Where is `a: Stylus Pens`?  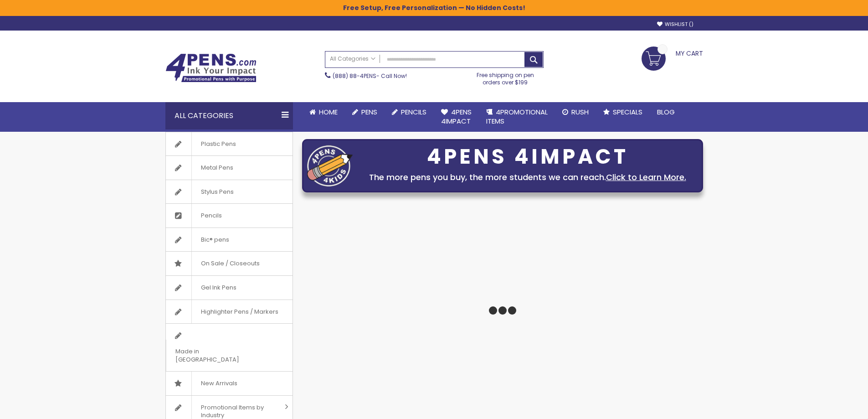
a: Stylus Pens is located at coordinates (229, 192).